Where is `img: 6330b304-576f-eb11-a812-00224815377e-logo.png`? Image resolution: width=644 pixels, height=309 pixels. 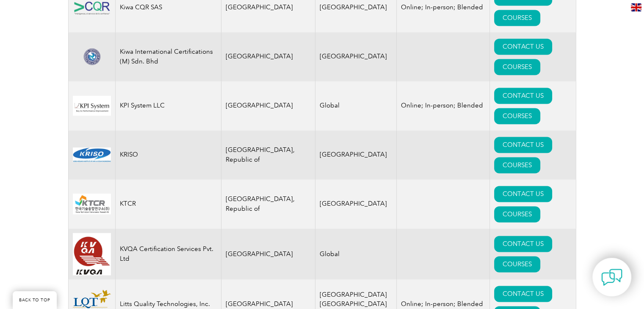
img: 6330b304-576f-eb11-a812-00224815377e-logo.png is located at coordinates (92, 254).